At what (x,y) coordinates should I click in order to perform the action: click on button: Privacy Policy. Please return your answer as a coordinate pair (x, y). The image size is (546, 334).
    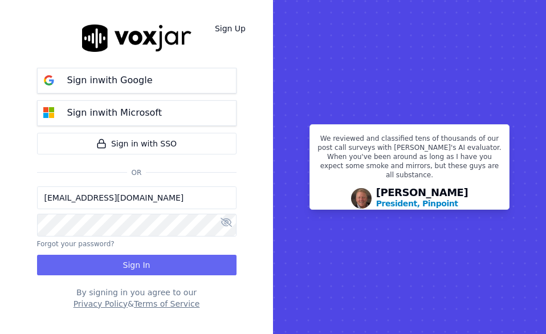
    Looking at the image, I should click on (100, 304).